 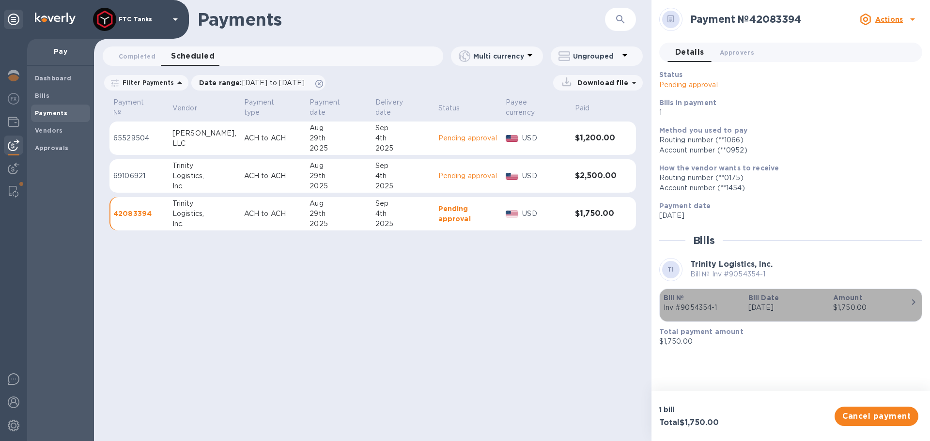 What do you see at coordinates (723, 423) in the screenshot?
I see `h3: Total $1,750.00` at bounding box center [723, 423].